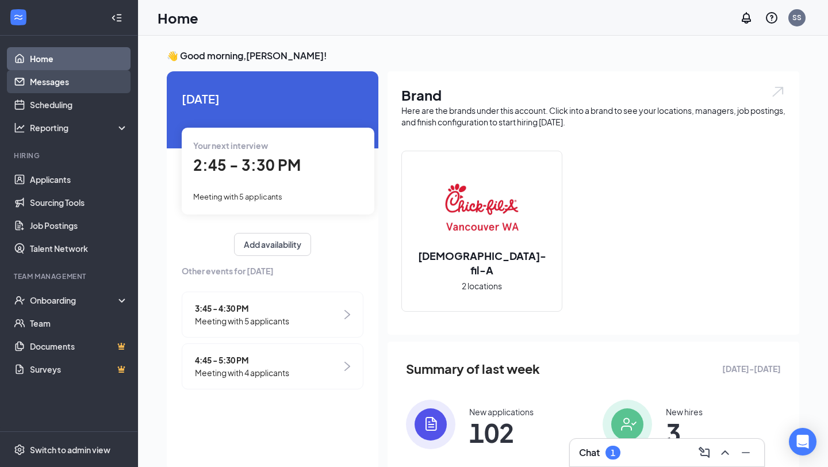 This screenshot has width=828, height=467. What do you see at coordinates (79, 248) in the screenshot?
I see `a: Talent Network` at bounding box center [79, 248].